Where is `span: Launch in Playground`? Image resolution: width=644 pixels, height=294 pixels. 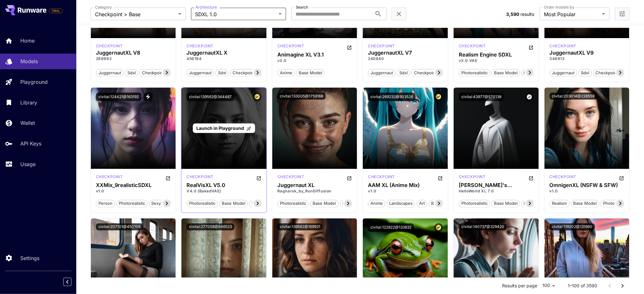 span: Launch in Playground is located at coordinates (220, 128).